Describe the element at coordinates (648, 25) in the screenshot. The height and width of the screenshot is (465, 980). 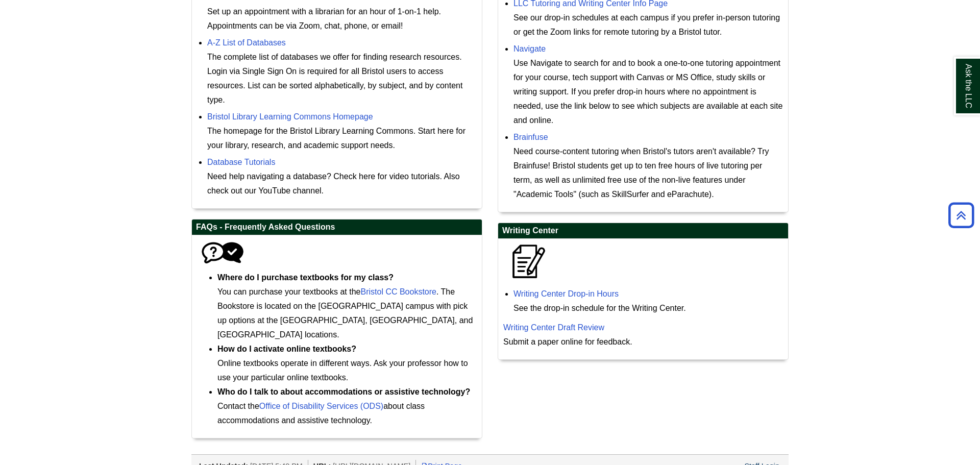
I see `div: See our drop-in schedules at each campus if you prefer in-person tutoring or get the Zoom links f...` at that location.